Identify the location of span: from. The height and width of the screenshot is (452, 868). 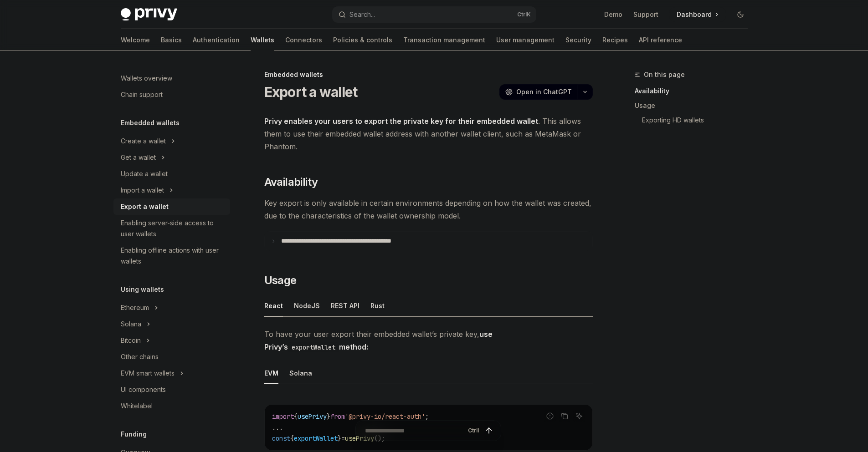
(338, 416).